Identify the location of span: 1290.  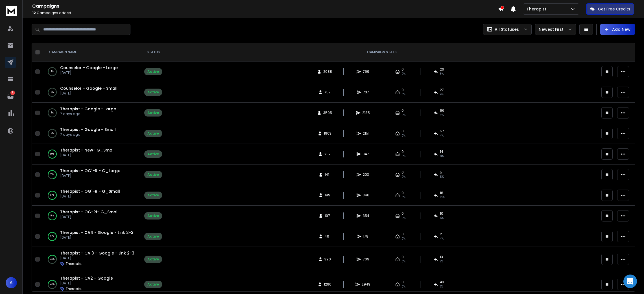
(328, 285).